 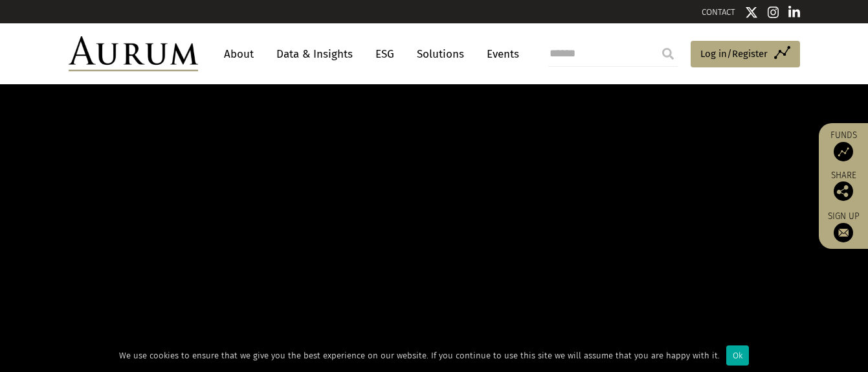 I want to click on img: Sign up to our newsletter, so click(x=843, y=233).